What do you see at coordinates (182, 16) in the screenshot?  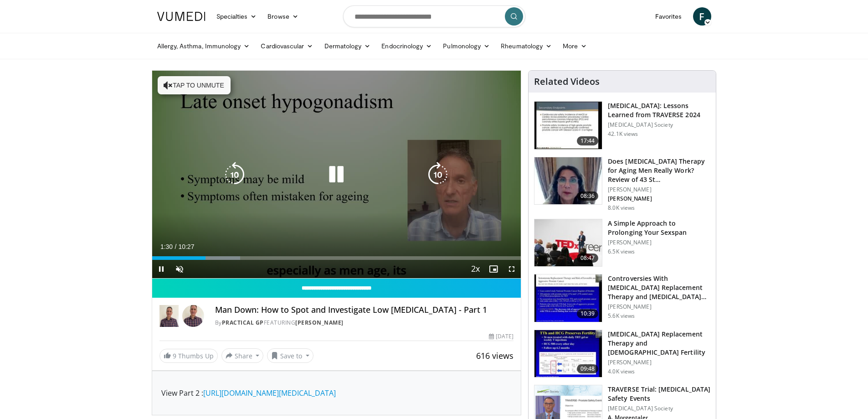 I see `img: VuMedi Logo` at bounding box center [182, 16].